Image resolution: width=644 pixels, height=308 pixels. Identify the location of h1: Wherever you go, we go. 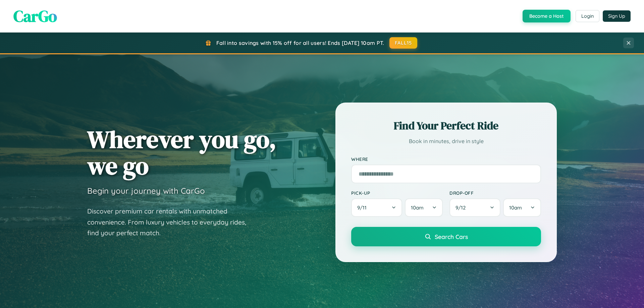
(182, 153).